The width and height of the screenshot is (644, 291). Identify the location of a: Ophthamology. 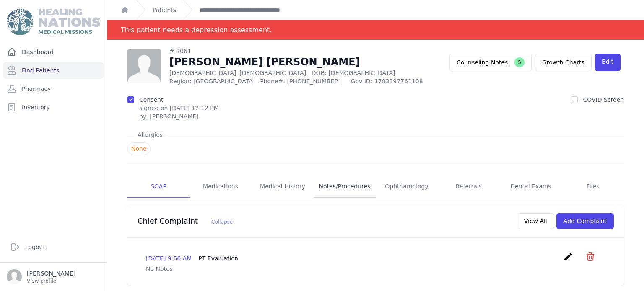
(407, 187).